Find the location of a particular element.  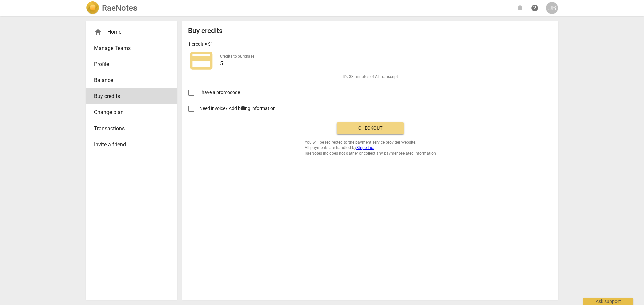

span: Invite a friend is located at coordinates (129, 144).